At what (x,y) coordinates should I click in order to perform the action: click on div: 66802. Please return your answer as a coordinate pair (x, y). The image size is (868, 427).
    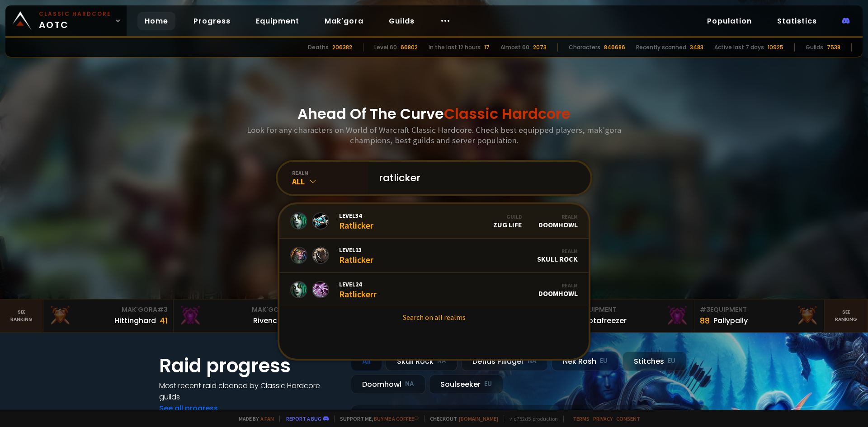
    Looking at the image, I should click on (409, 47).